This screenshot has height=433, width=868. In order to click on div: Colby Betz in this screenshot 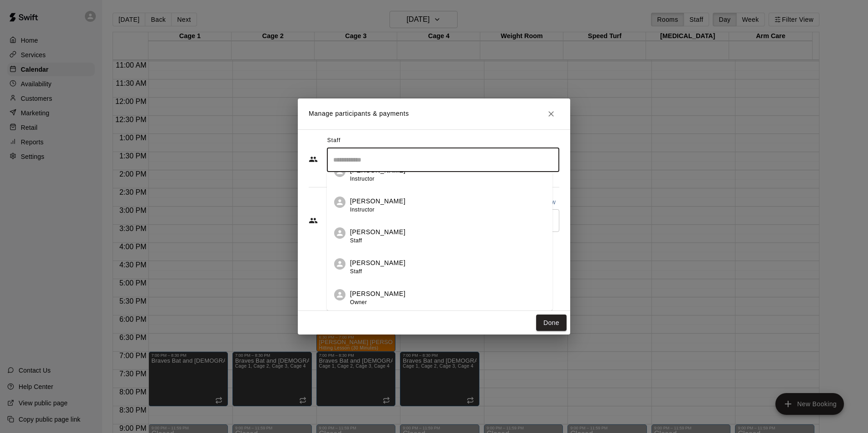, I will do `click(340, 295)`.